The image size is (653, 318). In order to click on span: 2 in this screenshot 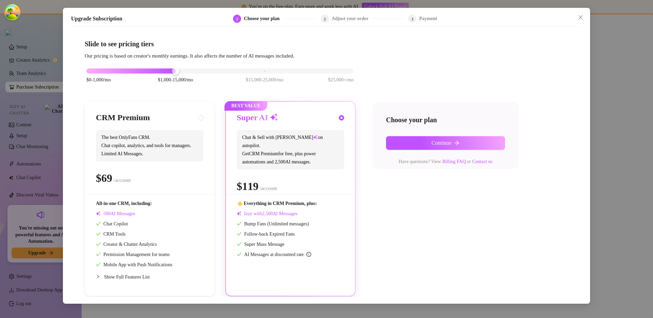, I will do `click(325, 19)`.